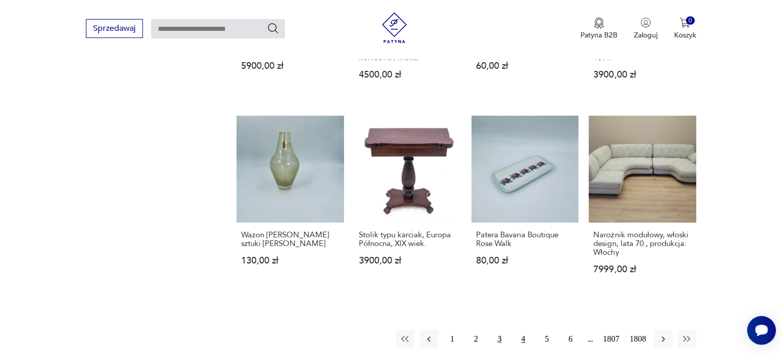 The image size is (782, 357). What do you see at coordinates (476, 339) in the screenshot?
I see `button: 2` at bounding box center [476, 339].